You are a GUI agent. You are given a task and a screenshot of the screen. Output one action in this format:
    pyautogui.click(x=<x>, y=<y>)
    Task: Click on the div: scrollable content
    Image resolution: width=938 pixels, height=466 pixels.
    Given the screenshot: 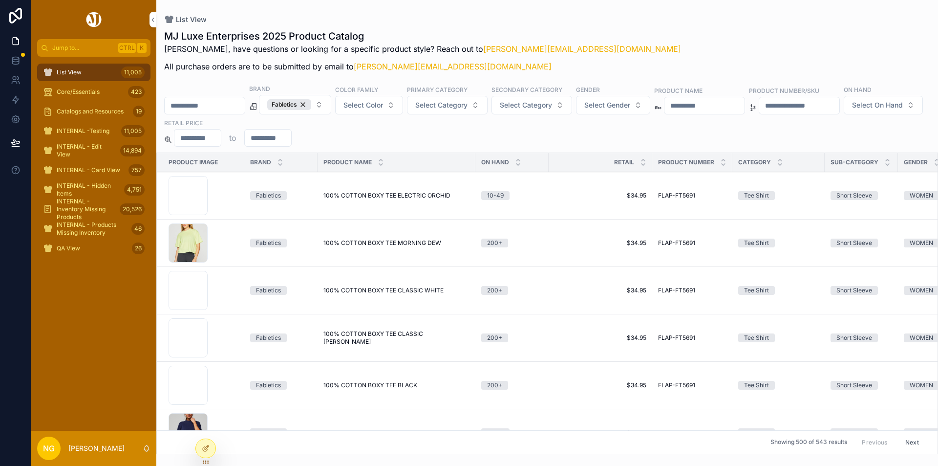 What is the action you would take?
    pyautogui.click(x=94, y=163)
    